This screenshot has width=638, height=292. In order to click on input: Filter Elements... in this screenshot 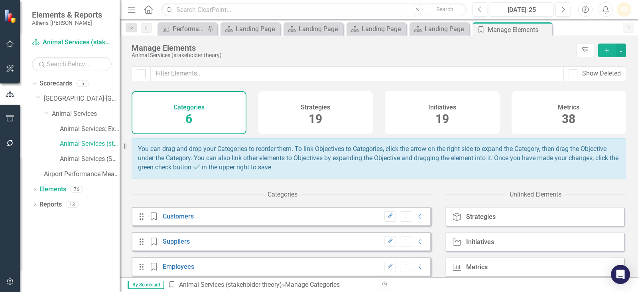, I will do `click(357, 73)`.